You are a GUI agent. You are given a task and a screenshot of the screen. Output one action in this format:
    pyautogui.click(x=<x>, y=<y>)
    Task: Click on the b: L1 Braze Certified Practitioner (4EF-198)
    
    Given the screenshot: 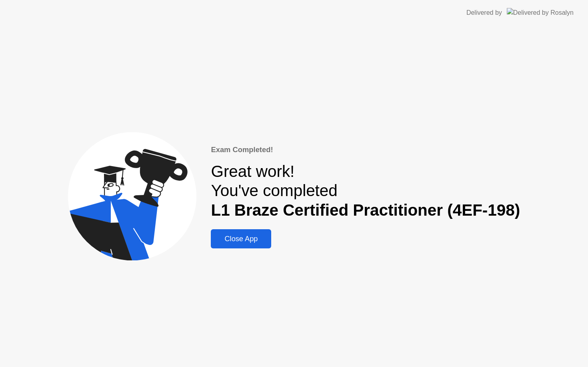 What is the action you would take?
    pyautogui.click(x=365, y=210)
    